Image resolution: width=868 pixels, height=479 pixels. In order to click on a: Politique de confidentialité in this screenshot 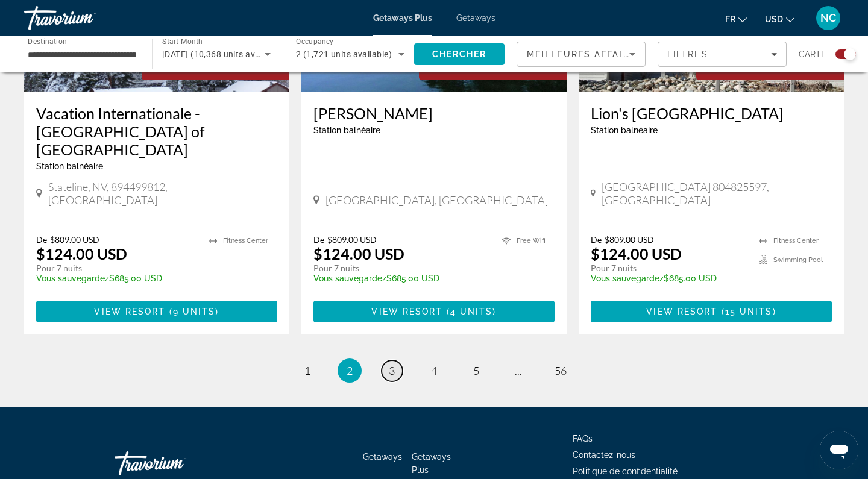, I will do `click(625, 471)`.